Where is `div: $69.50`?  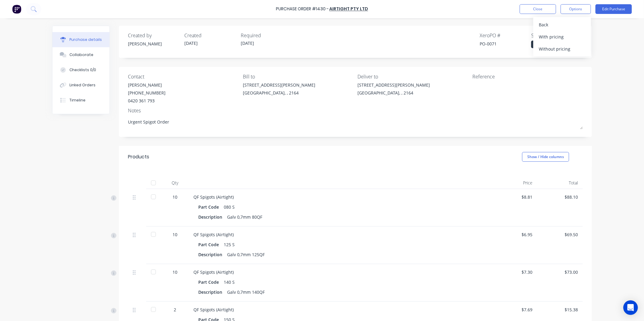 div: $69.50 is located at coordinates (560, 234).